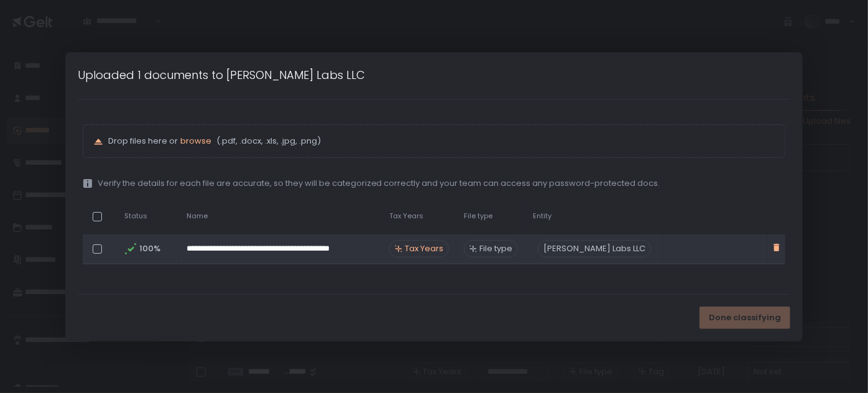  I want to click on button: browse, so click(196, 141).